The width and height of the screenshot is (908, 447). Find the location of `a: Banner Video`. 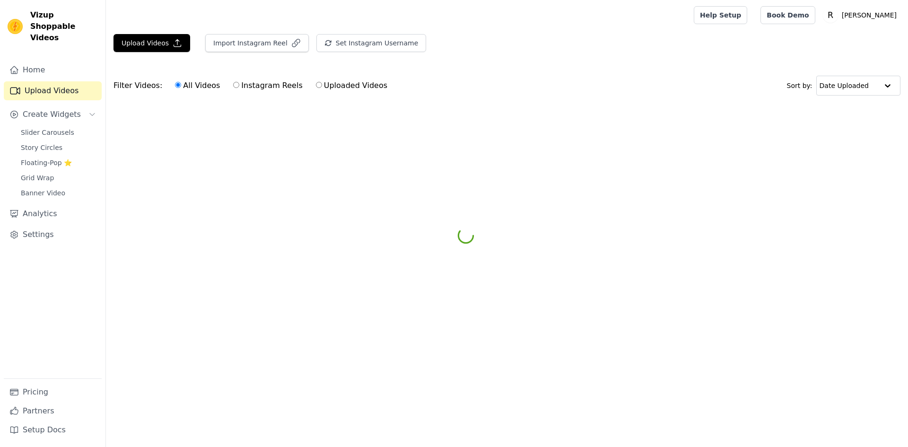

a: Banner Video is located at coordinates (58, 193).